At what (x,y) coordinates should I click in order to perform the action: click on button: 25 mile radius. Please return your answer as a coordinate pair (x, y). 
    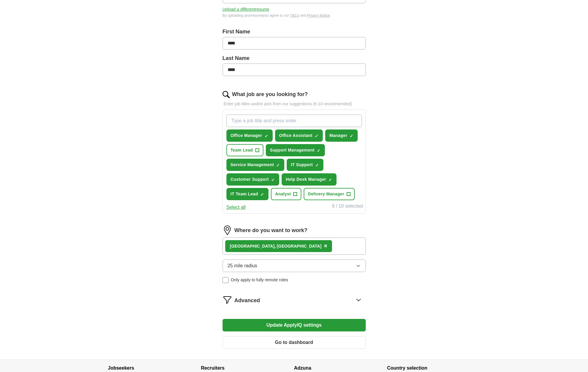
    Looking at the image, I should click on (294, 266).